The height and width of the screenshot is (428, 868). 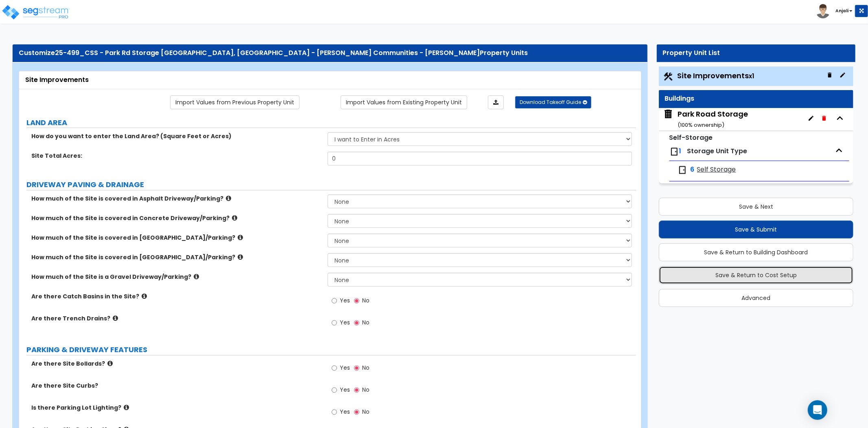 What do you see at coordinates (330, 80) in the screenshot?
I see `div: Site Improvements` at bounding box center [330, 80].